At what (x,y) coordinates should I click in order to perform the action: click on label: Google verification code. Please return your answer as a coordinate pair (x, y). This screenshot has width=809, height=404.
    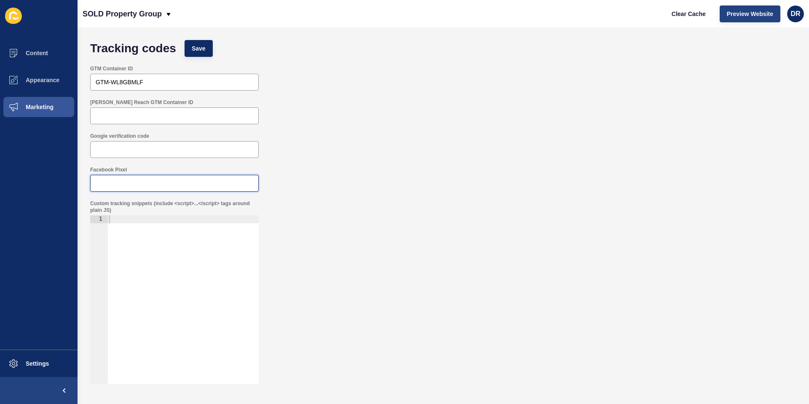
    Looking at the image, I should click on (120, 136).